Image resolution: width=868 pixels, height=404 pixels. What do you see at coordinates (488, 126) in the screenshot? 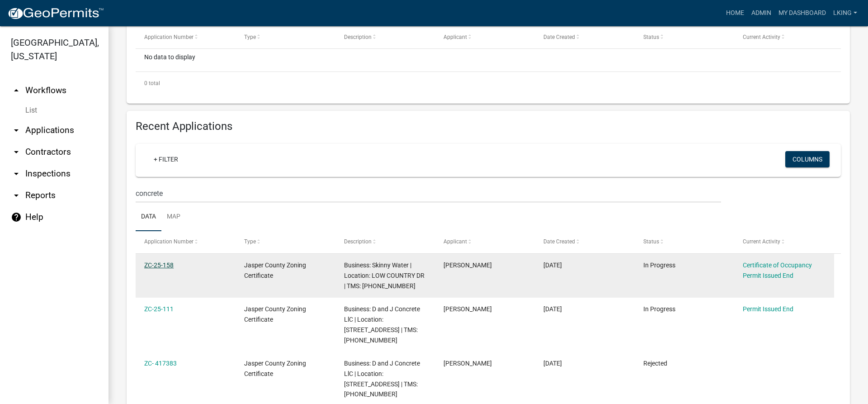
I see `h4: Recent Applications` at bounding box center [488, 126].